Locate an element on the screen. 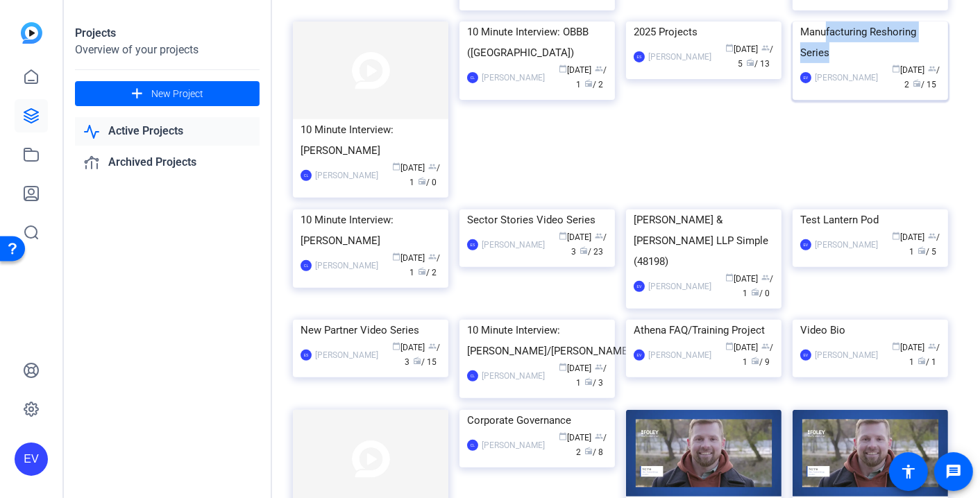  a: Active Projects is located at coordinates (167, 131).